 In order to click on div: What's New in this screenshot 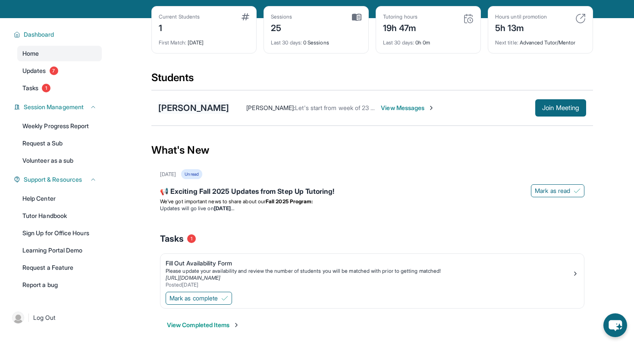, I will do `click(372, 150)`.